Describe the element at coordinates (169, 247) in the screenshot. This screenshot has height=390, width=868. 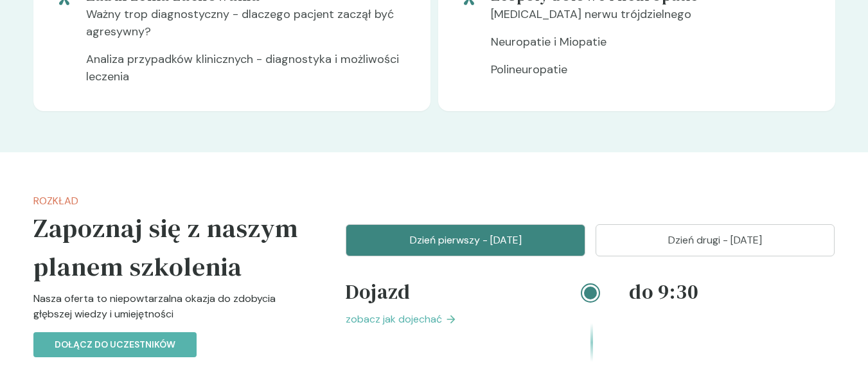
I see `h5: Zapoznaj się z naszym planem szkolenia` at that location.